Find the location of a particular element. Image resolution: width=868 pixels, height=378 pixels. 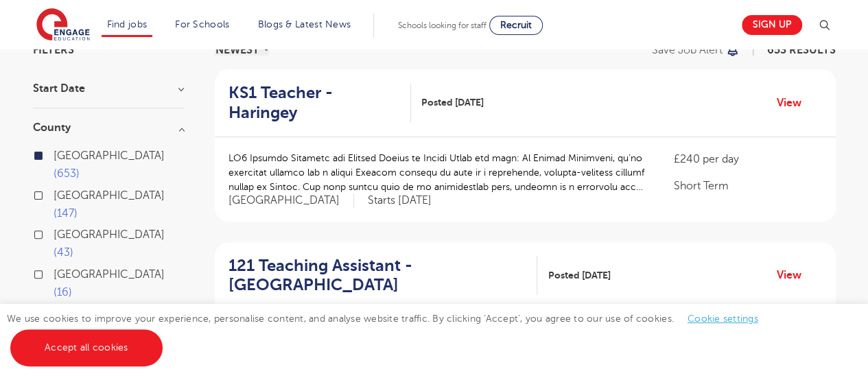

span: We use cookies to improve your experience, personalise content, and analyse website traffic. By c... is located at coordinates (389, 332).